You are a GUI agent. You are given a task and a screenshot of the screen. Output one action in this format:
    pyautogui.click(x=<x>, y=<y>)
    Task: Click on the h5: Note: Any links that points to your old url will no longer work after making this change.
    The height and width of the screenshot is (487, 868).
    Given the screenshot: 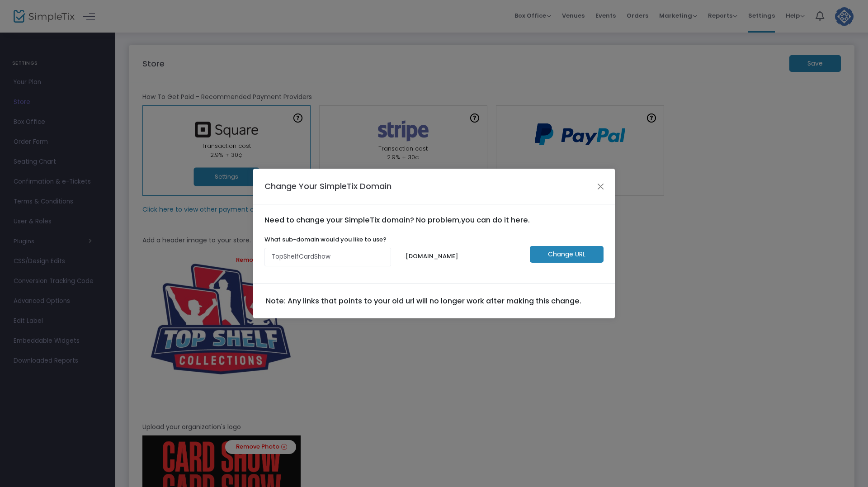 What is the action you would take?
    pyautogui.click(x=423, y=301)
    